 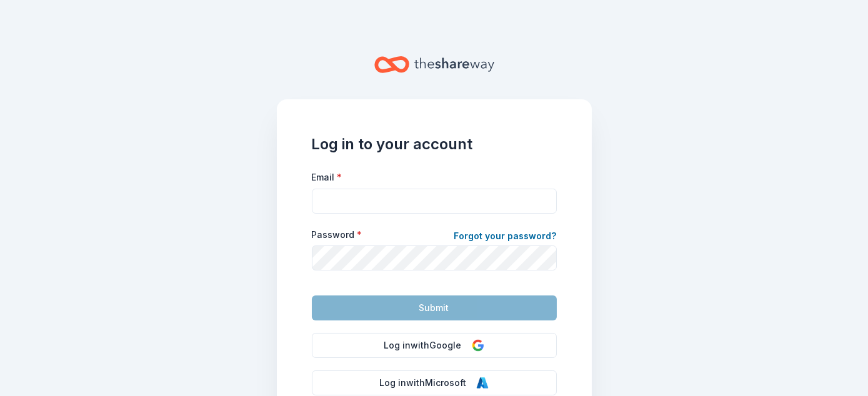 What do you see at coordinates (505, 238) in the screenshot?
I see `a: Forgot your password?` at bounding box center [505, 238].